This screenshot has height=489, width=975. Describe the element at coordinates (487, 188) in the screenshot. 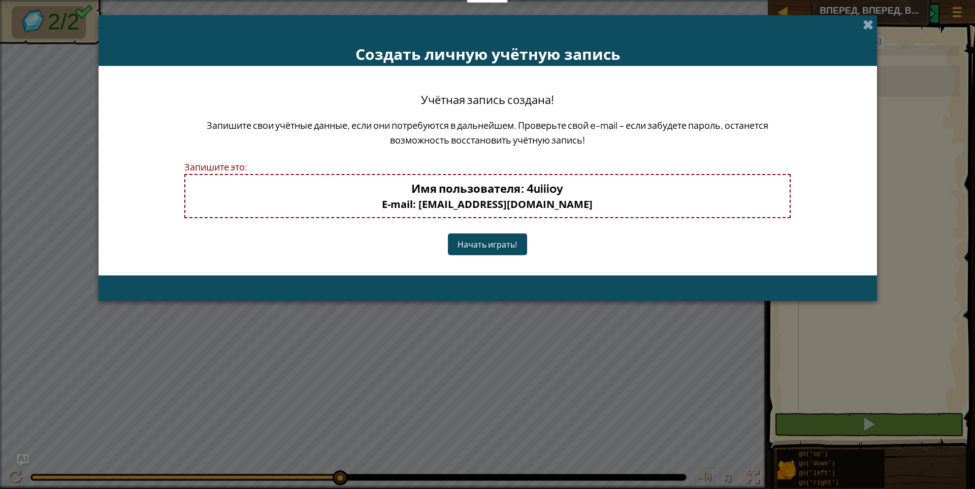

I see `b: : 4uiiioy` at that location.